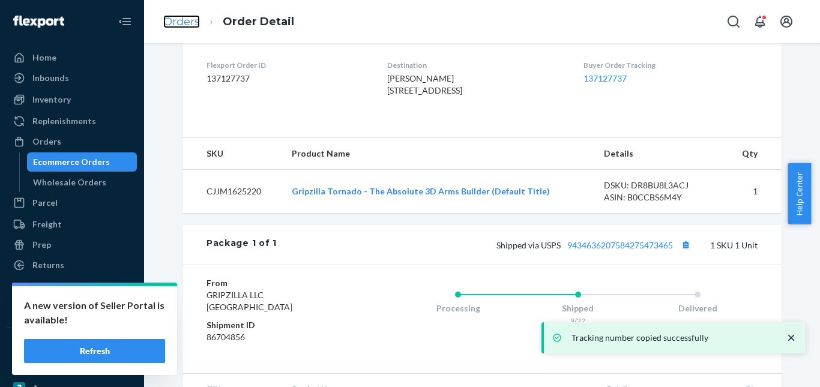  I want to click on div: Inbounds, so click(50, 78).